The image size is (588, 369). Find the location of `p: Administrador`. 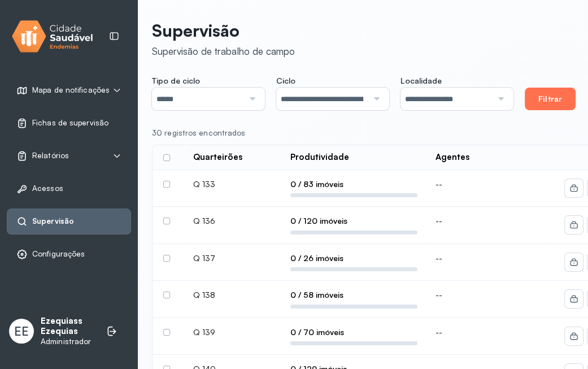

p: Administrador is located at coordinates (68, 341).